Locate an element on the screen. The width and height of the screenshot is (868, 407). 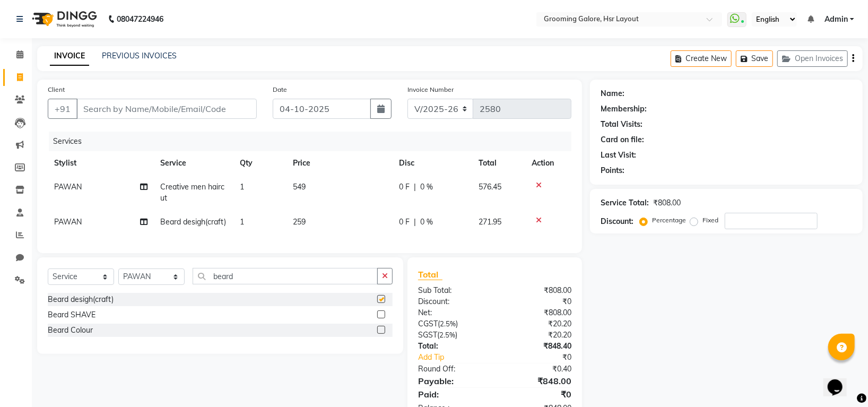
input: Search or Scan is located at coordinates (285, 275).